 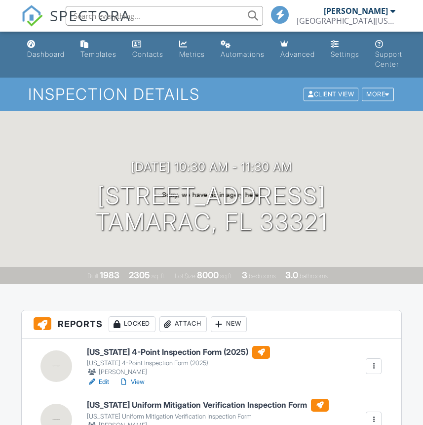 What do you see at coordinates (314, 276) in the screenshot?
I see `span: bathrooms` at bounding box center [314, 276].